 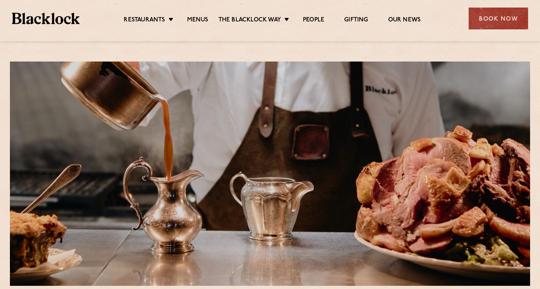 I want to click on div: Book Now, so click(x=499, y=18).